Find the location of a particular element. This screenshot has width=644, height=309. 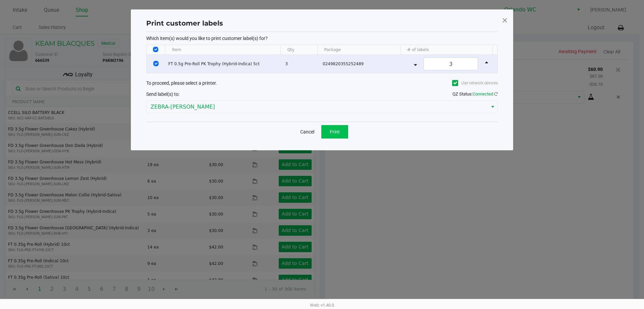

th: Qty is located at coordinates (299, 50).